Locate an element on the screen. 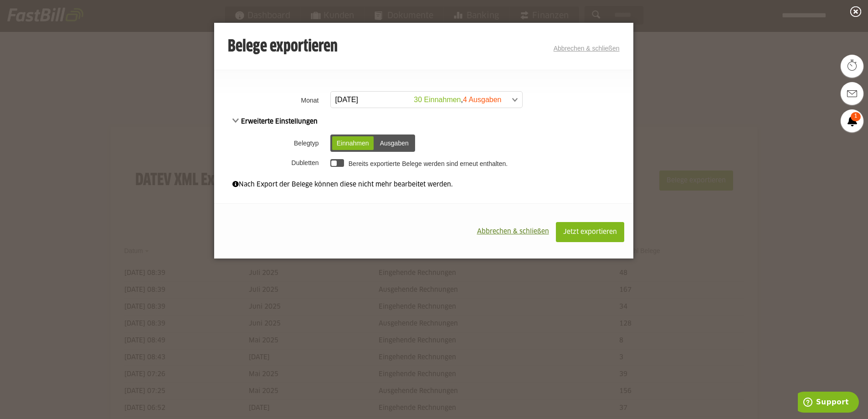 The image size is (868, 419). span: Support is located at coordinates (35, 11).